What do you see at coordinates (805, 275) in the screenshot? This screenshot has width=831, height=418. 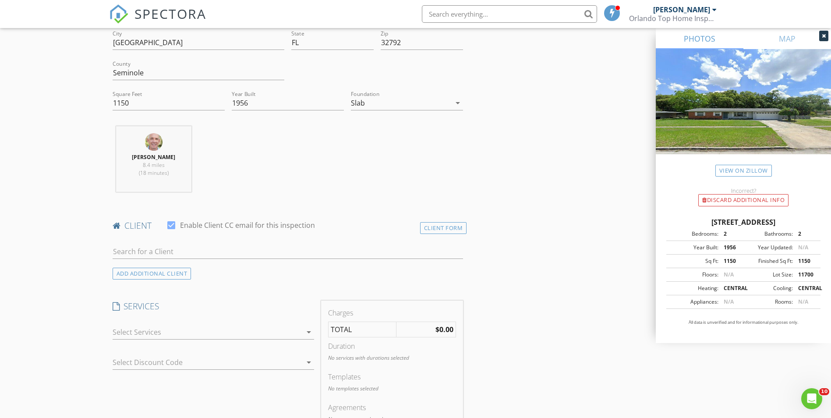 I see `div: 11700` at bounding box center [805, 275].